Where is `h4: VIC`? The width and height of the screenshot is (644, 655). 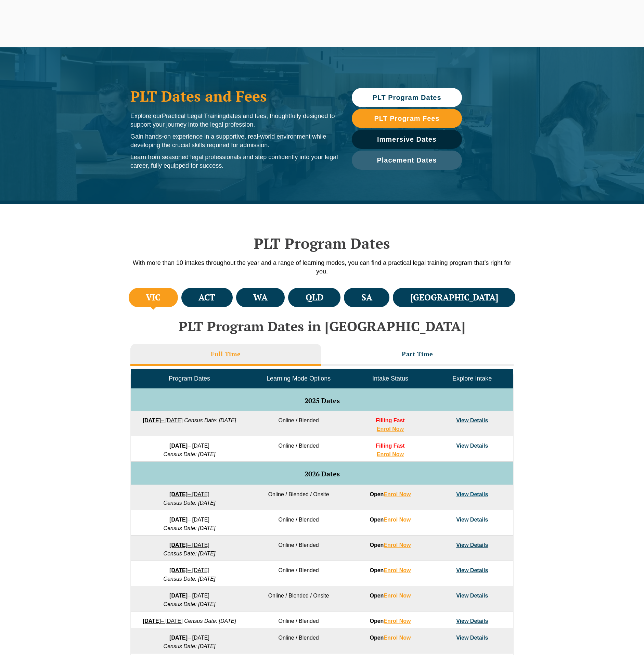 h4: VIC is located at coordinates (153, 297).